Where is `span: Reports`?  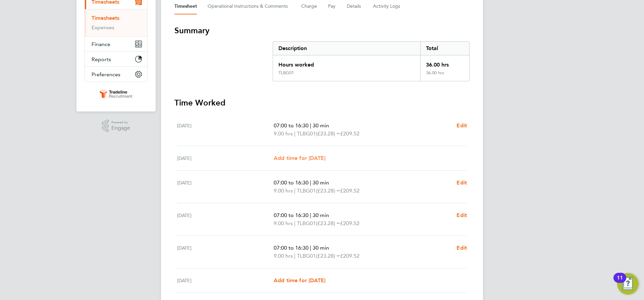 span: Reports is located at coordinates (101, 59).